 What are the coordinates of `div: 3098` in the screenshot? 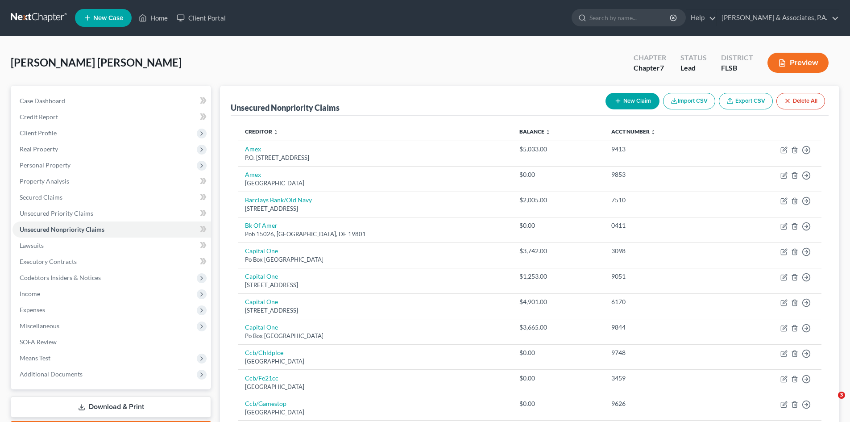 It's located at (664, 251).